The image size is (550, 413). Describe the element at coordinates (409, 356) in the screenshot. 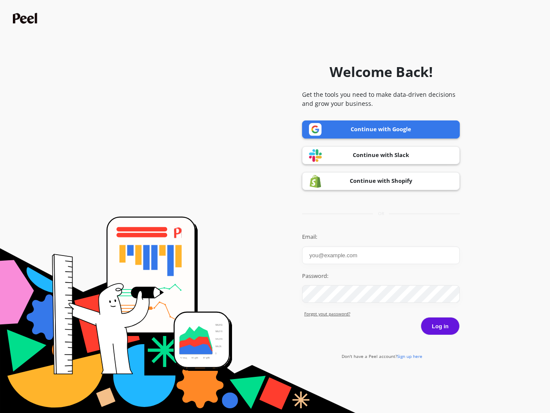

I see `span: Sign up here` at that location.